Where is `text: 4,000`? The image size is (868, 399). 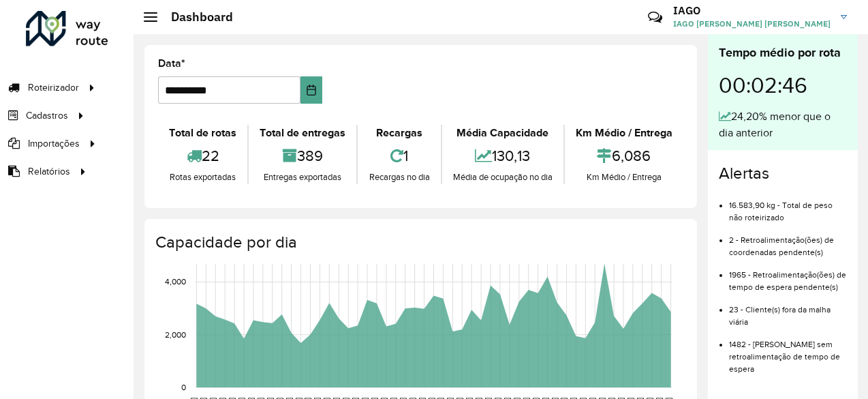 text: 4,000 is located at coordinates (175, 281).